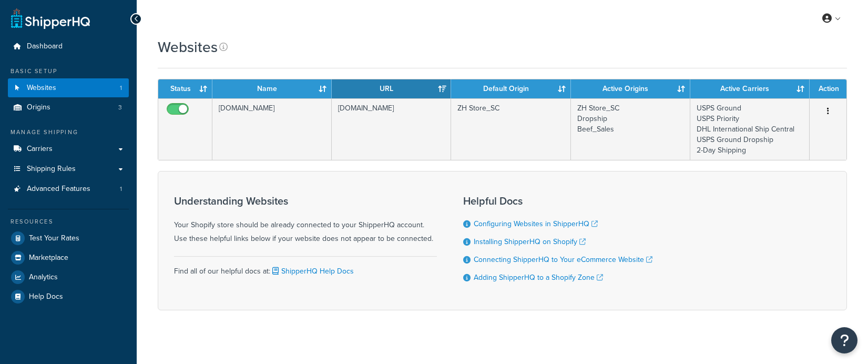 This screenshot has height=364, width=868. What do you see at coordinates (750, 89) in the screenshot?
I see `th: Active Carriers: activate to sort column ascending` at bounding box center [750, 89].